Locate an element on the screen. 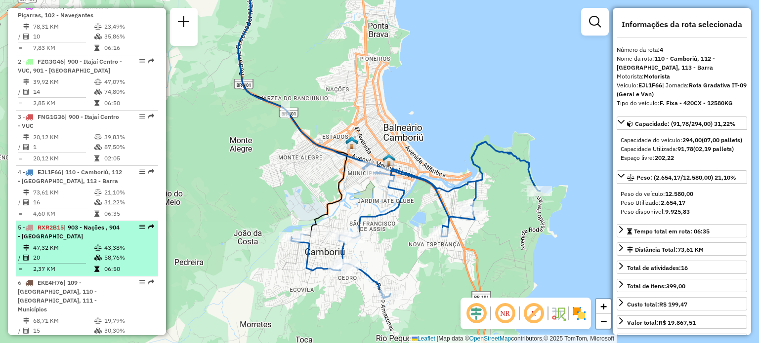  a: Peso: (2.654,17/12.580,00) 21,10% is located at coordinates (682, 177).